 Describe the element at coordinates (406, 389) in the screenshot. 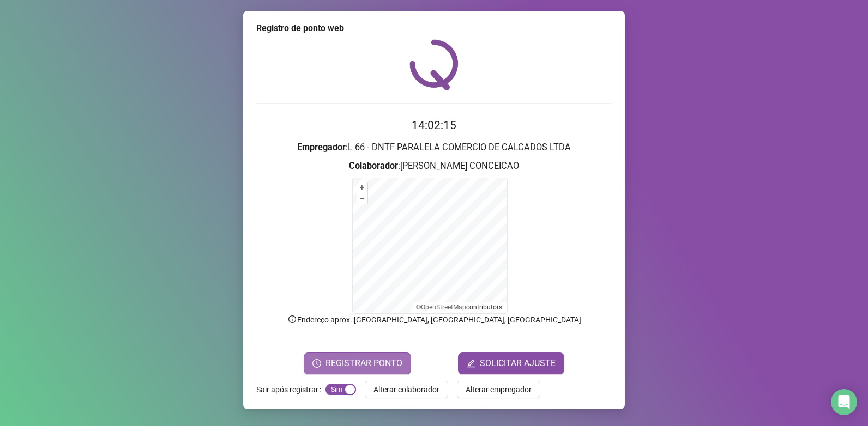

I see `button: Alterar colaborador` at that location.